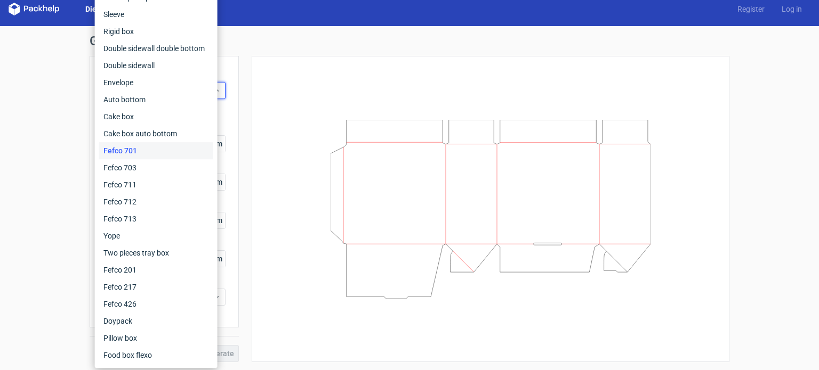 Image resolution: width=819 pixels, height=370 pixels. I want to click on h1: Generate new dieline, so click(409, 41).